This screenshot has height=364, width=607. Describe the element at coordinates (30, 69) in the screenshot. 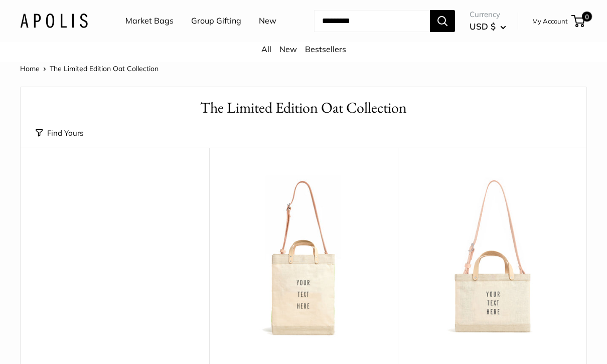

I see `a: Home` at that location.